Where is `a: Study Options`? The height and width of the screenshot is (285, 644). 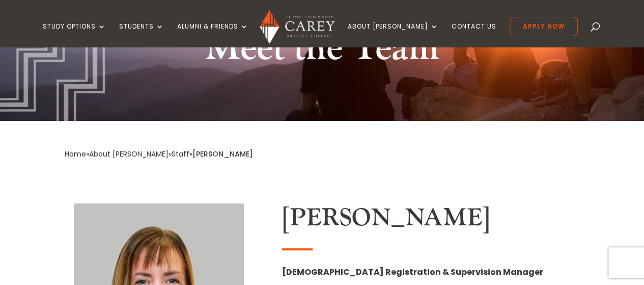
a: Study Options is located at coordinates (74, 34).